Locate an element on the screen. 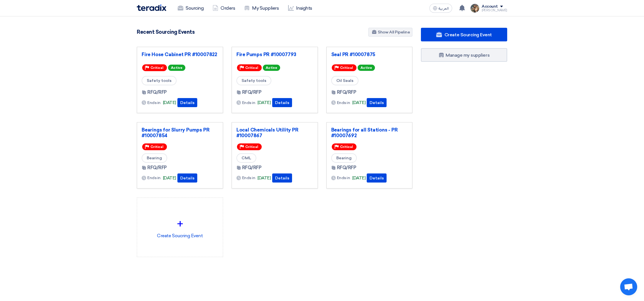 The image size is (644, 301). span: العربية is located at coordinates (444, 8).